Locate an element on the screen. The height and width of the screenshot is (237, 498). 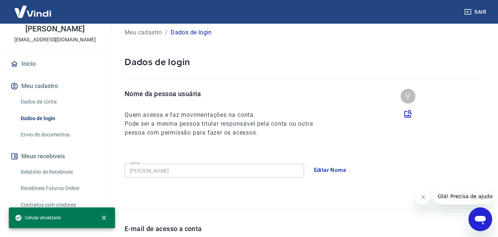
h6: Quem acessa e faz movimentações na conta. is located at coordinates (226, 115).